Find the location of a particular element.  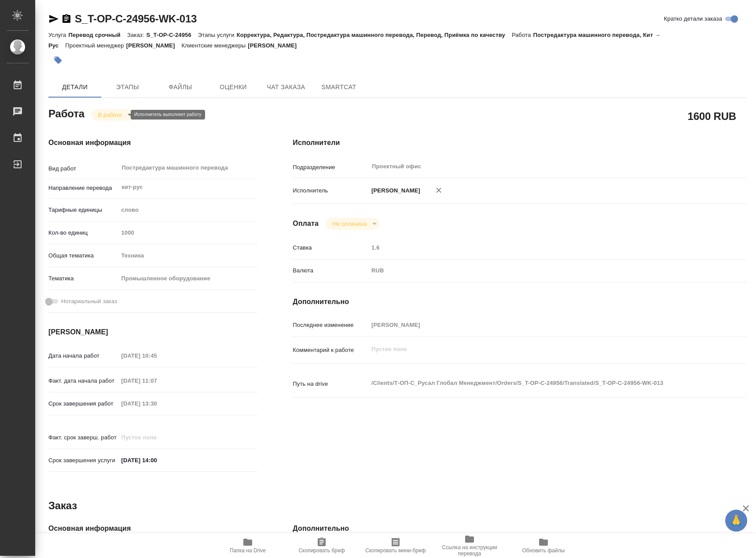

button: Папка на Drive is located at coordinates (247, 546).